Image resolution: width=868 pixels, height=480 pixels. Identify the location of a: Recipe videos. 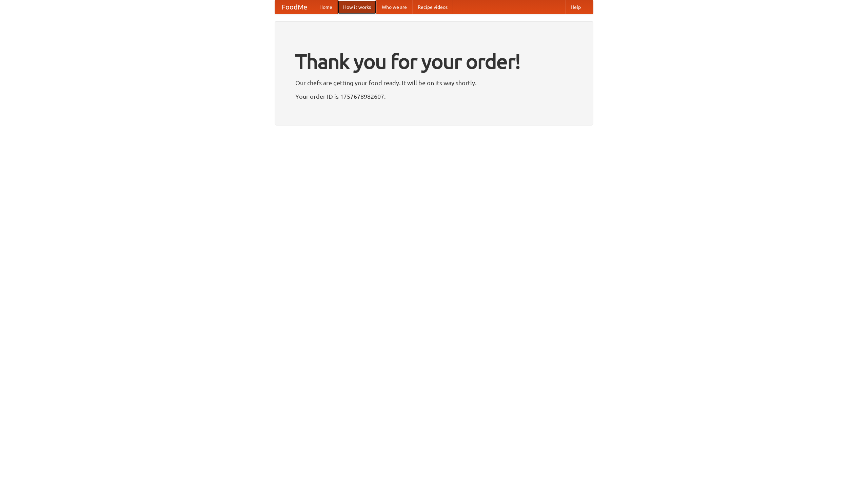
(432, 7).